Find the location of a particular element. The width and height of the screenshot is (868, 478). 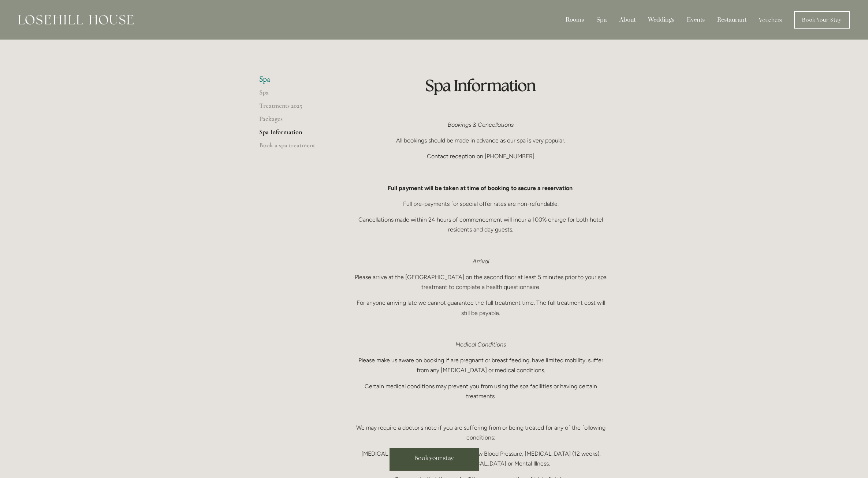

div: About is located at coordinates (628, 20).